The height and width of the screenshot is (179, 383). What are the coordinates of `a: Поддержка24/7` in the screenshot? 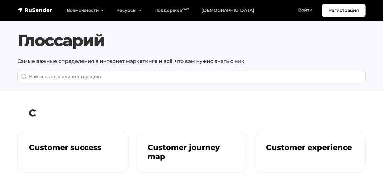 It's located at (171, 10).